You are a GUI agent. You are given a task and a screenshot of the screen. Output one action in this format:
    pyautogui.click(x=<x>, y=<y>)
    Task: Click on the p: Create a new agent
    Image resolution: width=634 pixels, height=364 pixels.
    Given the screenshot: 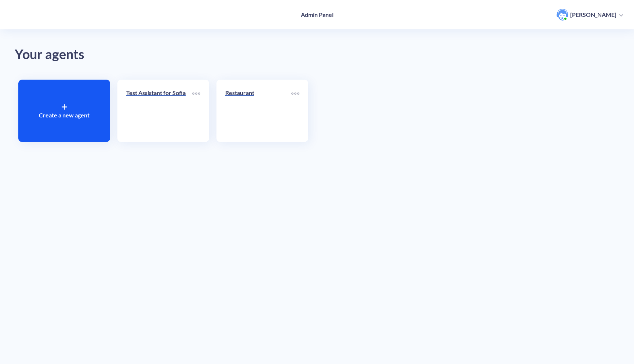 What is the action you would take?
    pyautogui.click(x=64, y=115)
    